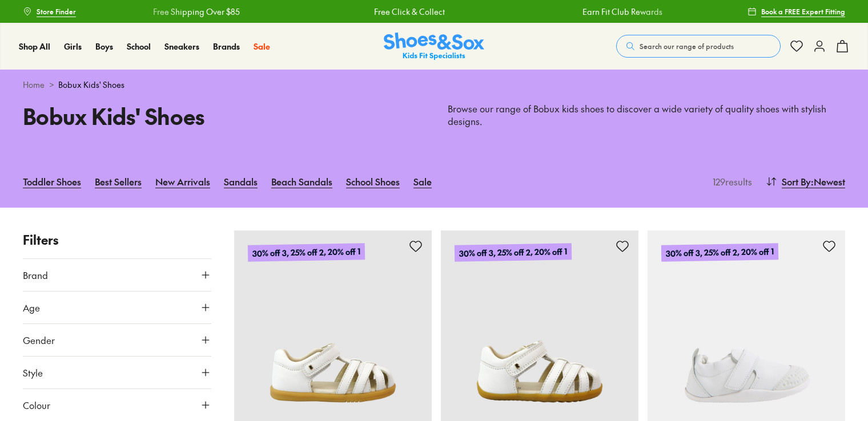 This screenshot has width=868, height=421. Describe the element at coordinates (403, 12) in the screenshot. I see `a: Free Click & Collect` at that location.